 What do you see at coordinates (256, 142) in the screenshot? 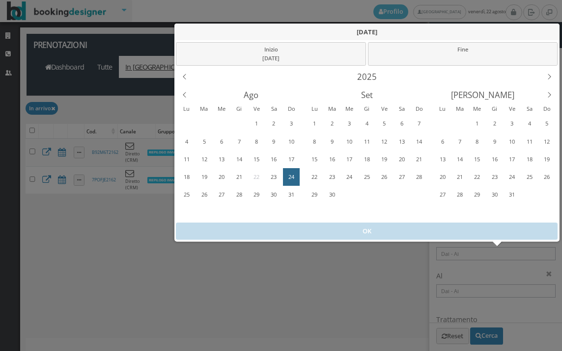
I see `div: 8` at bounding box center [256, 142].